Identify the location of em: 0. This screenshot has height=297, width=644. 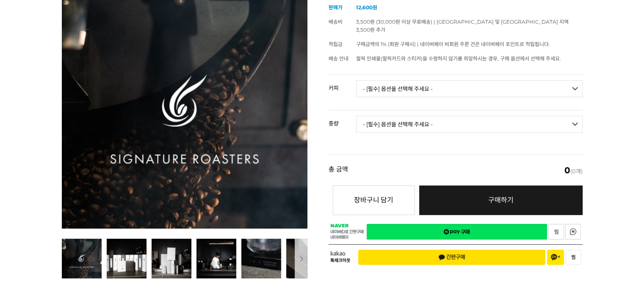
(567, 170).